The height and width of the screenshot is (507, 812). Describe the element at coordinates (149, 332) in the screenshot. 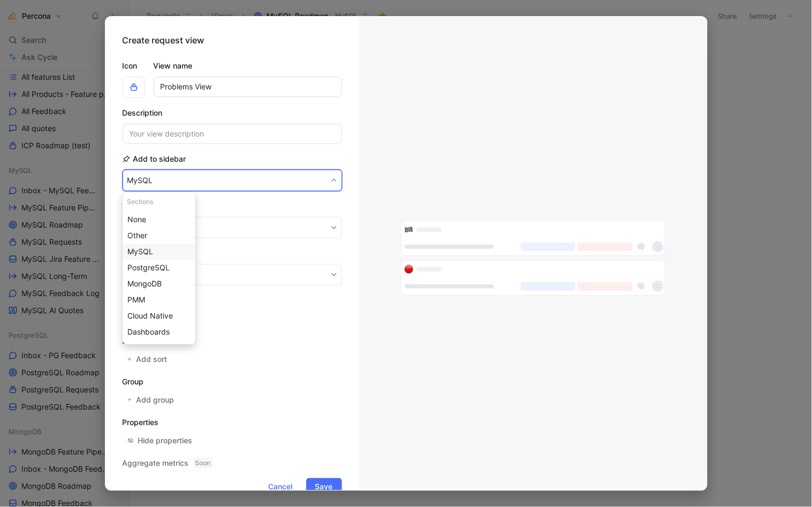

I see `span: Dashboards` at that location.